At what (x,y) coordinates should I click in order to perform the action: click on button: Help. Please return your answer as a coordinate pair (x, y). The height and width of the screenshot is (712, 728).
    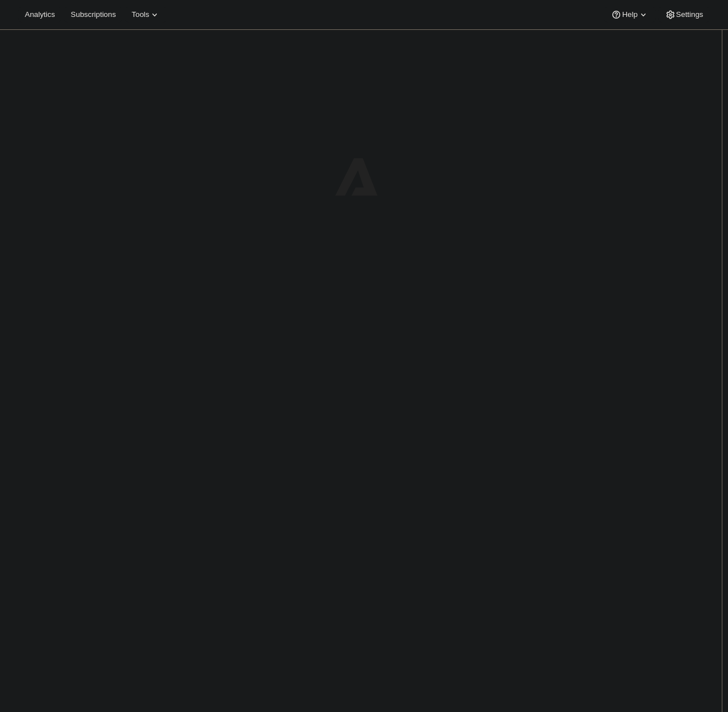
    Looking at the image, I should click on (630, 14).